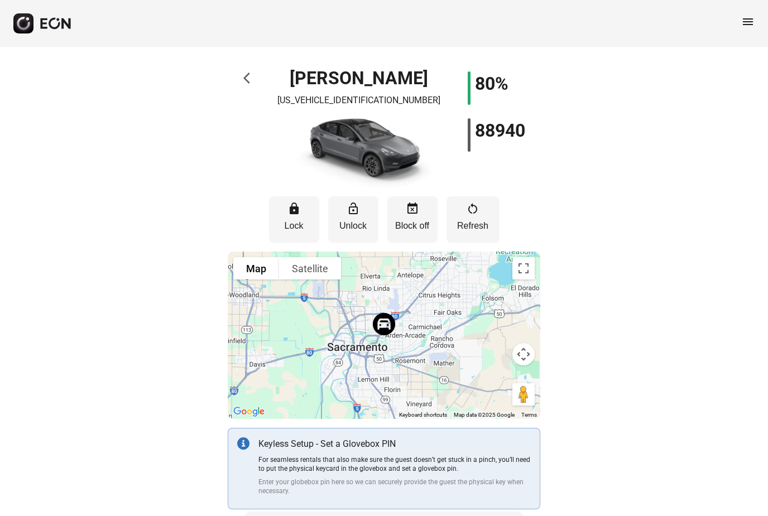 This screenshot has width=768, height=516. I want to click on button: Map camera controls, so click(523, 354).